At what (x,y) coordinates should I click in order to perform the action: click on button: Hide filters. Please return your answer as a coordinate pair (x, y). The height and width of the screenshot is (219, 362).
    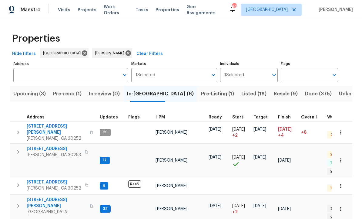
    Looking at the image, I should click on (24, 54).